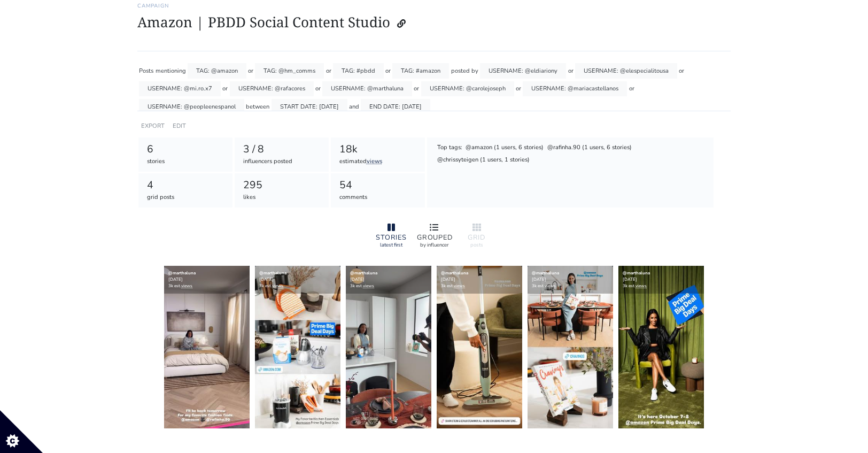 Image resolution: width=868 pixels, height=453 pixels. Describe the element at coordinates (378, 197) in the screenshot. I see `div: comments` at that location.